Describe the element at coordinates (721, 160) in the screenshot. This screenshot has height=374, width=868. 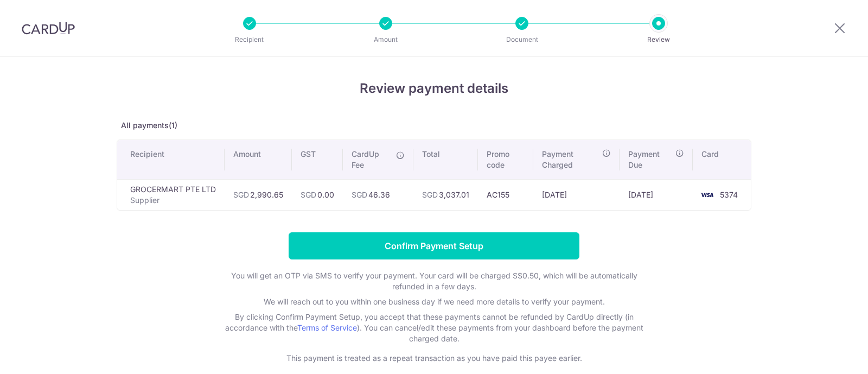
I see `th: Card` at that location.